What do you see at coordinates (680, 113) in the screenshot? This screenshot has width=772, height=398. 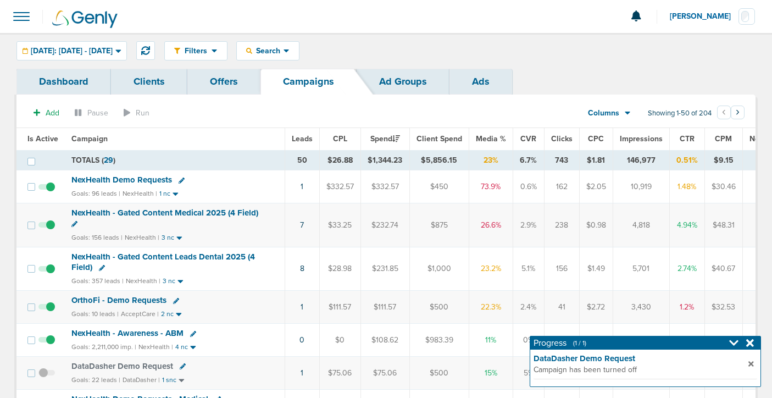 I see `span: Showing 1-50 of 204` at bounding box center [680, 113].